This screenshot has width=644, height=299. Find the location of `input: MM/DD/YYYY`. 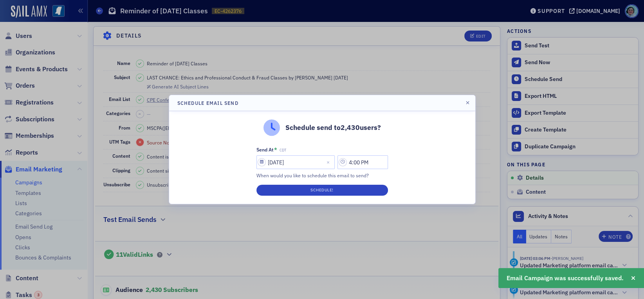

input: MM/DD/YYYY is located at coordinates (296, 162).